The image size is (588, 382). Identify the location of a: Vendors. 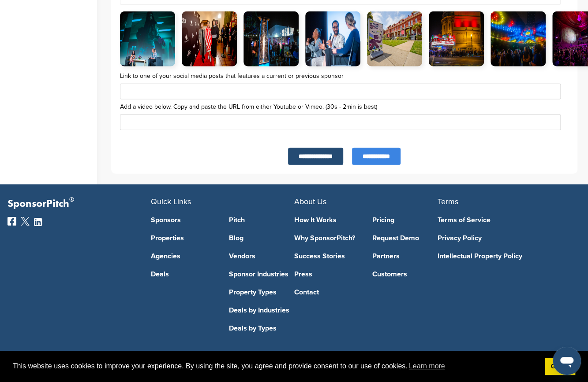
(262, 256).